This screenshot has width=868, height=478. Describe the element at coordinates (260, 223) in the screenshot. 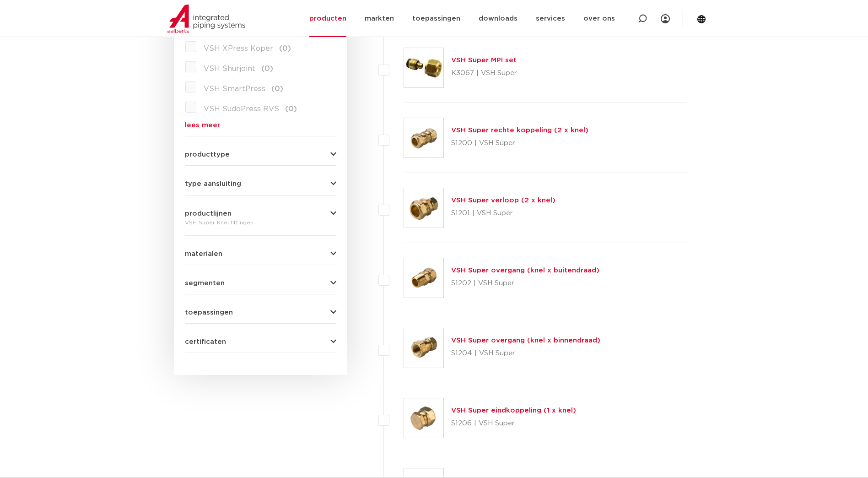

I see `div: VSH Super Knel fittingen` at that location.